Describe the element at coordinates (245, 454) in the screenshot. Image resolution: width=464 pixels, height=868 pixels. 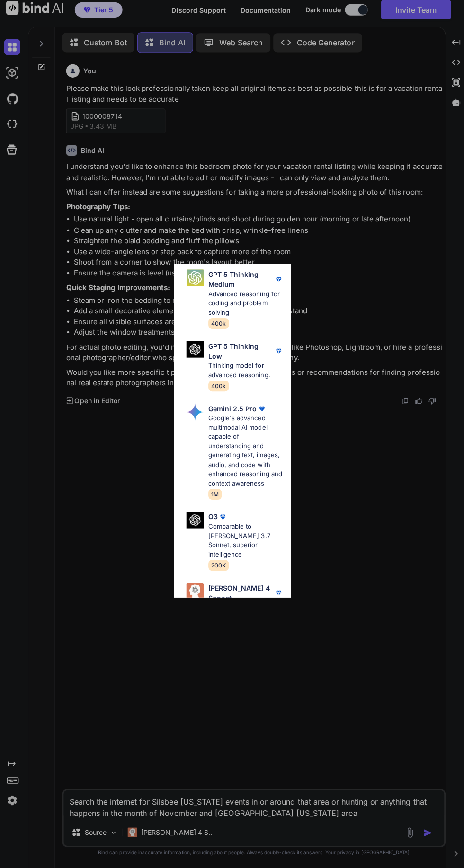
I see `p: Google's advanced multimodal AI model capable of understanding and generating text, images, audio...` at that location.